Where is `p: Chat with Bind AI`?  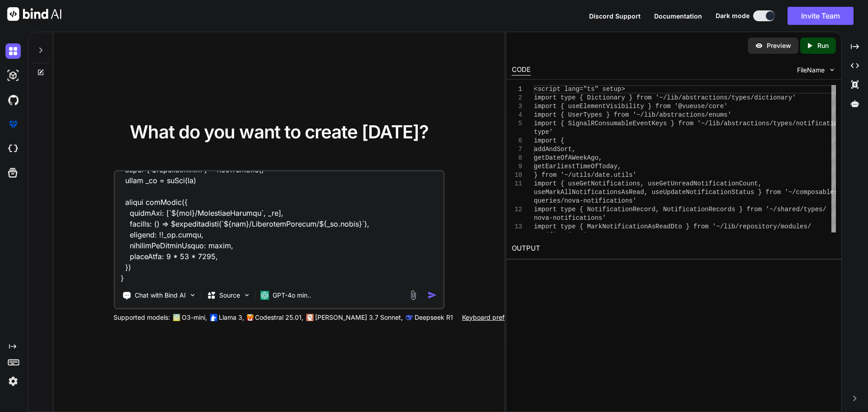
p: Chat with Bind AI is located at coordinates (160, 295).